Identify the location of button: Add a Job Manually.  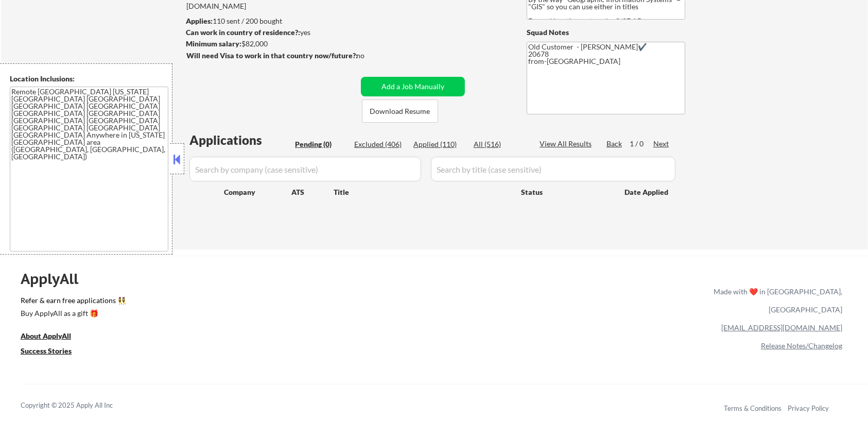
(413, 87).